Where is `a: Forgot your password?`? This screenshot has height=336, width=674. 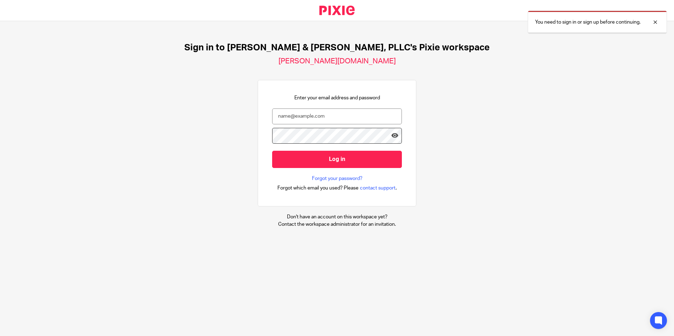 a: Forgot your password? is located at coordinates (337, 179).